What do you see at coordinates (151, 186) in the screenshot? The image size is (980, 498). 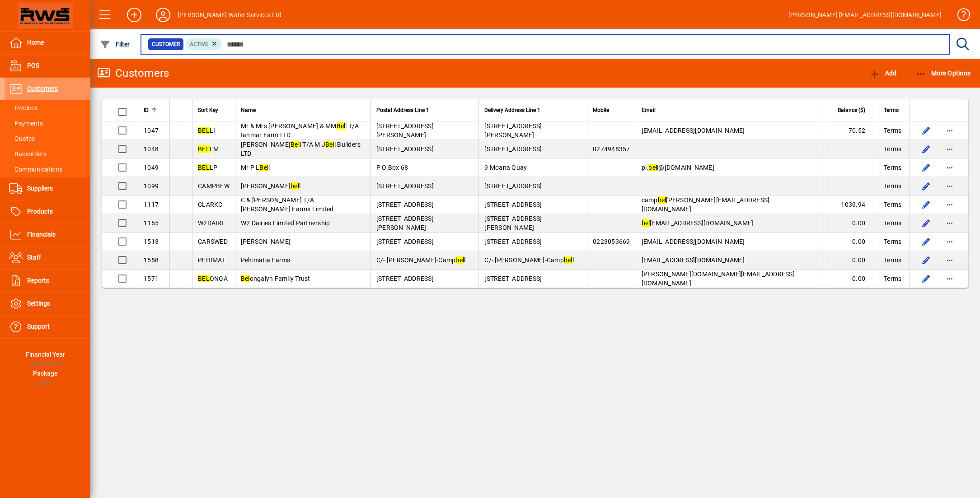 I see `span: 1099` at bounding box center [151, 186].